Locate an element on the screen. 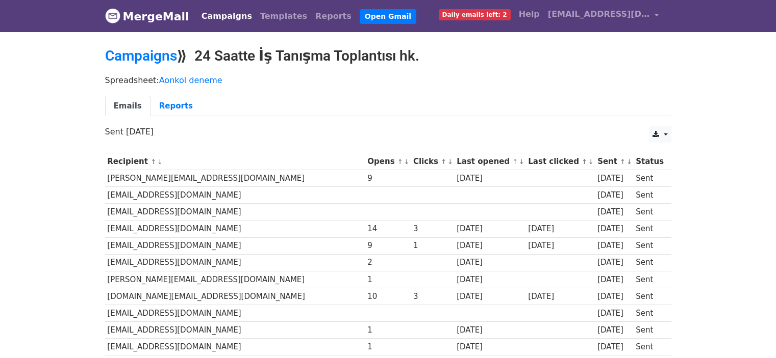 Image resolution: width=776 pixels, height=358 pixels. div: 10 is located at coordinates (388, 297).